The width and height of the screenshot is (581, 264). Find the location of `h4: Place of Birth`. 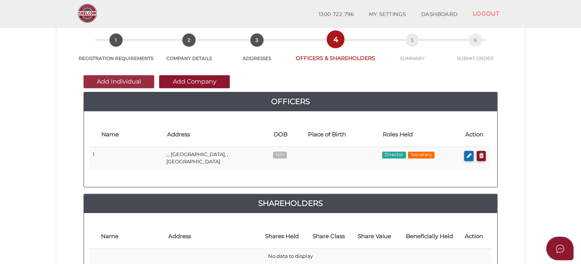

h4: Place of Birth is located at coordinates (341, 134).